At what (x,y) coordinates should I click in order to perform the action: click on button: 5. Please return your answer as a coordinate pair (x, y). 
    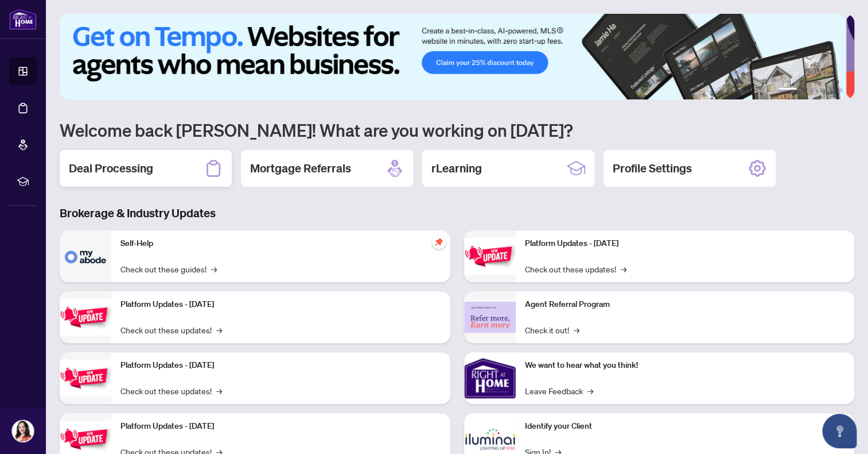
    Looking at the image, I should click on (831, 90).